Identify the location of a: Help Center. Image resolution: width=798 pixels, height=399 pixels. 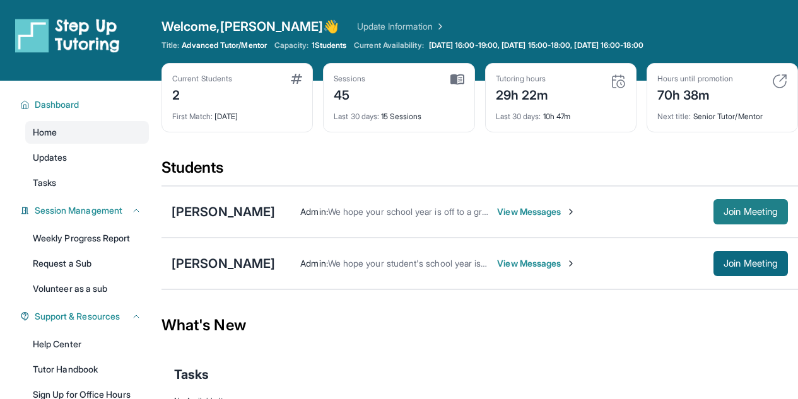
(87, 344).